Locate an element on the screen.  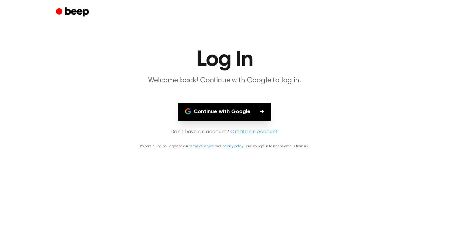
p: By continuing, you agree to our and , and you opt in to receive emails from us. is located at coordinates (224, 147).